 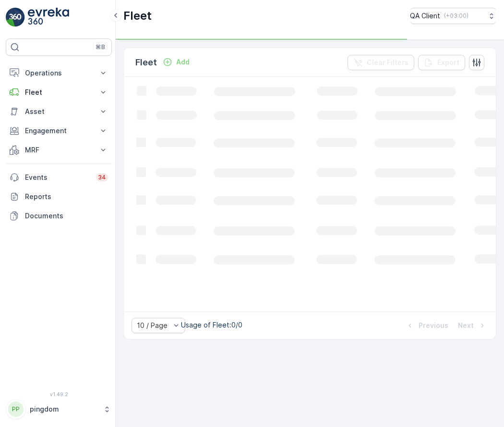 I want to click on button: Export, so click(x=442, y=62).